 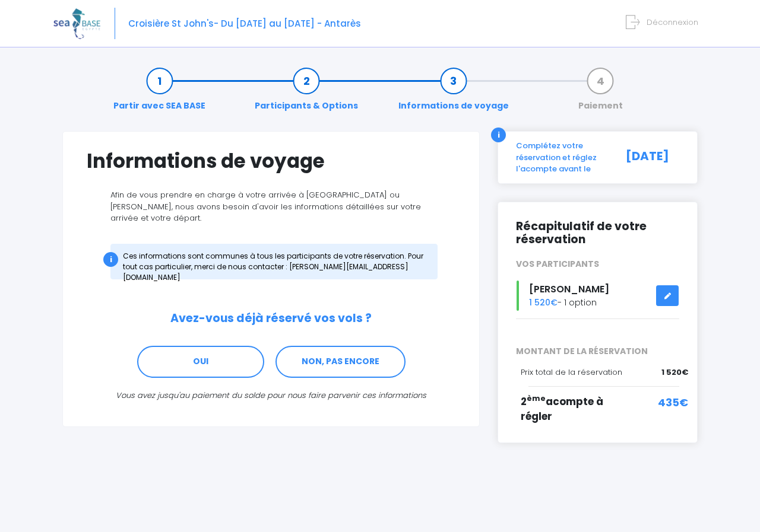 I want to click on span: Prix total de la réservation, so click(x=572, y=372).